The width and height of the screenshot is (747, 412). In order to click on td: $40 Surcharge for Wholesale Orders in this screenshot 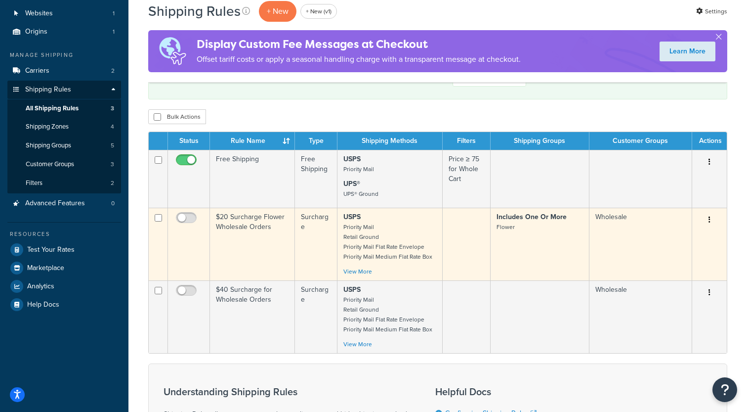, I will do `click(253, 316)`.